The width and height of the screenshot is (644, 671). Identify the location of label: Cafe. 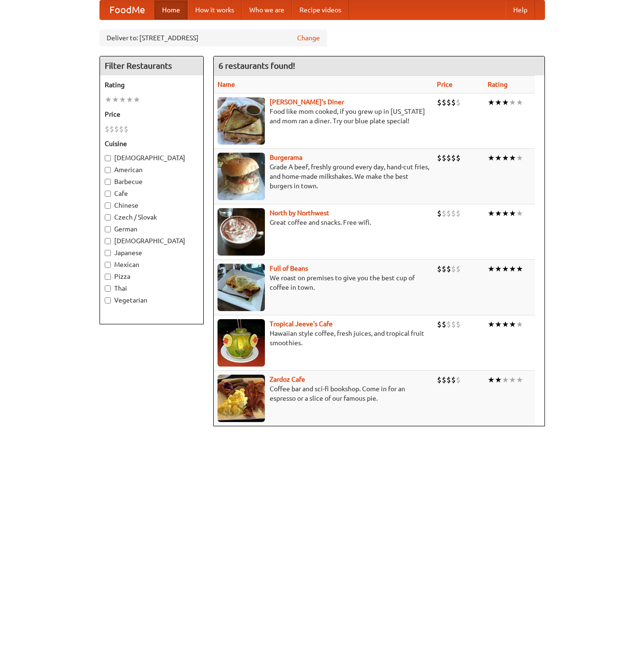
(152, 194).